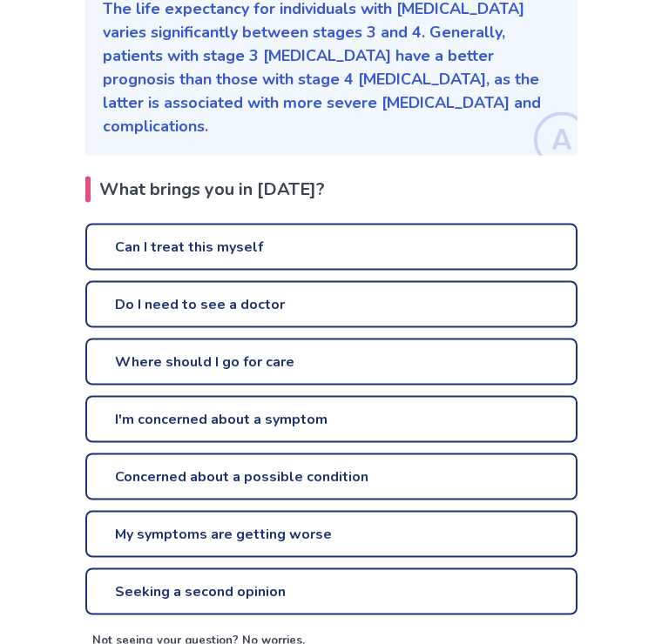  I want to click on a: Where should I go for care, so click(331, 362).